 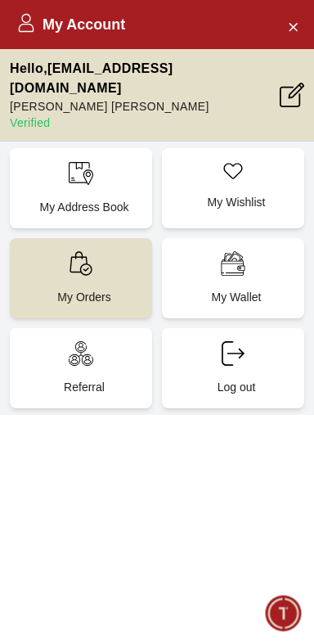 What do you see at coordinates (236, 298) in the screenshot?
I see `p: My Wallet` at bounding box center [236, 298].